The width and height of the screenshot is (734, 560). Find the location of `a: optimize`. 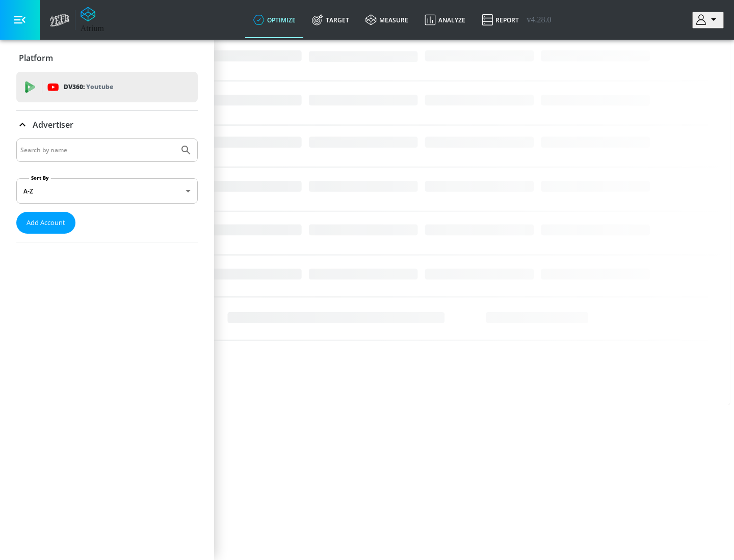

a: optimize is located at coordinates (275, 20).